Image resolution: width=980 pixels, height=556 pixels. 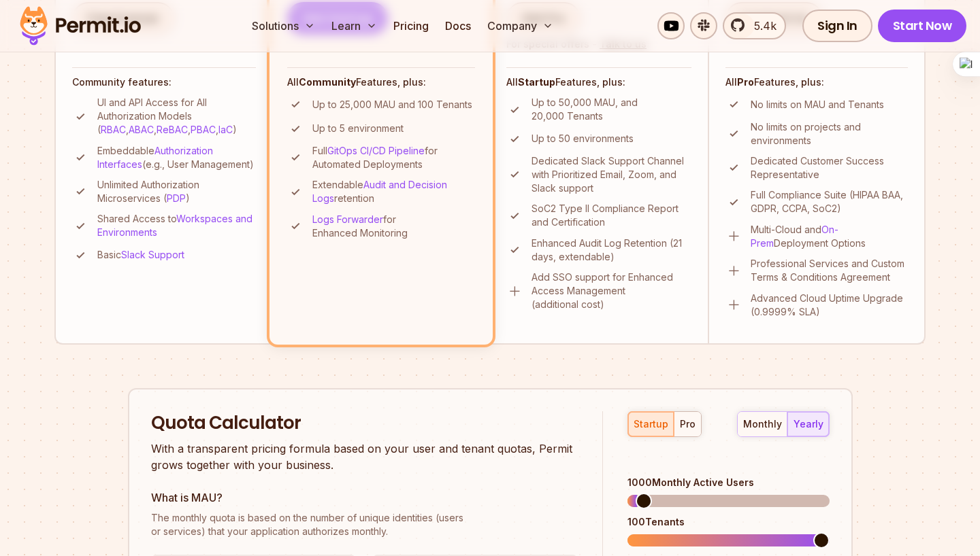 What do you see at coordinates (817, 104) in the screenshot?
I see `p: No limits on MAU and Tenants` at bounding box center [817, 104].